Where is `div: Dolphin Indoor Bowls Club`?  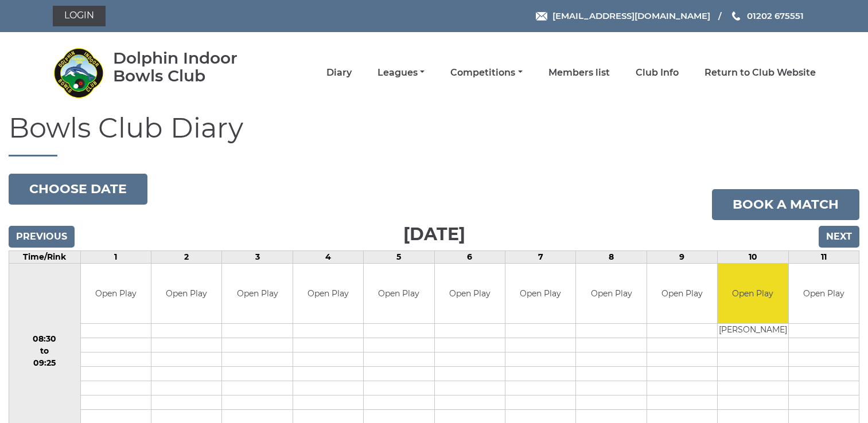 div: Dolphin Indoor Bowls Club is located at coordinates (192, 67).